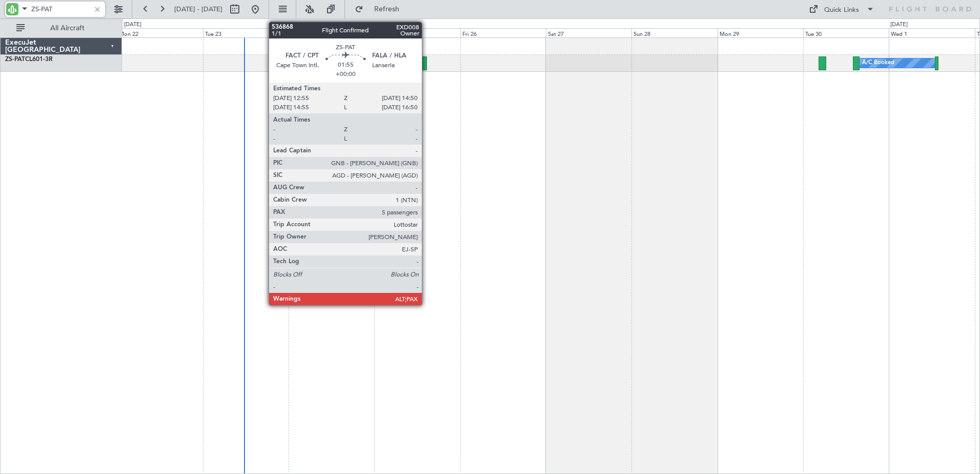 This screenshot has height=474, width=980. What do you see at coordinates (588, 33) in the screenshot?
I see `div: Sat 27` at bounding box center [588, 33].